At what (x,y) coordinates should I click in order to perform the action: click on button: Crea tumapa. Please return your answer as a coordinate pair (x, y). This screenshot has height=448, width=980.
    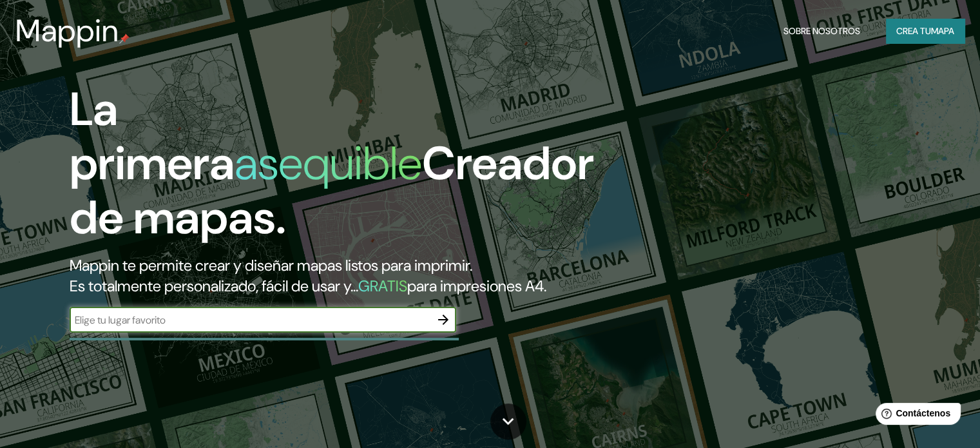
    Looking at the image, I should click on (925, 31).